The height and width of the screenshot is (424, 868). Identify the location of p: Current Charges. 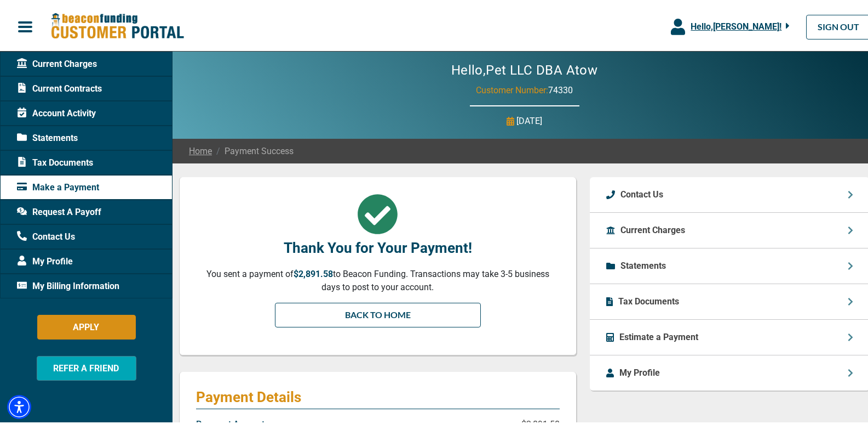
(653, 228).